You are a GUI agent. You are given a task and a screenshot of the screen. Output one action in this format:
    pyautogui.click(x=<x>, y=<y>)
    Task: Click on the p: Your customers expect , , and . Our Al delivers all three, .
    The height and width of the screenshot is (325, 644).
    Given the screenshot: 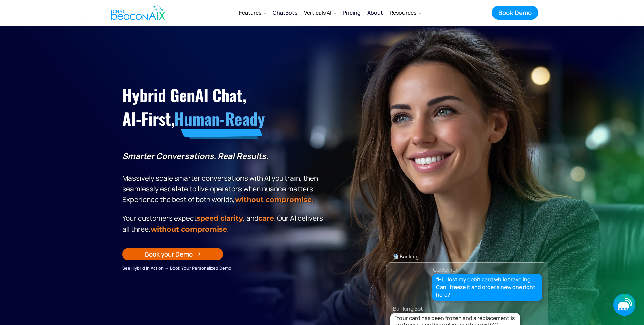 What is the action you would take?
    pyautogui.click(x=223, y=224)
    